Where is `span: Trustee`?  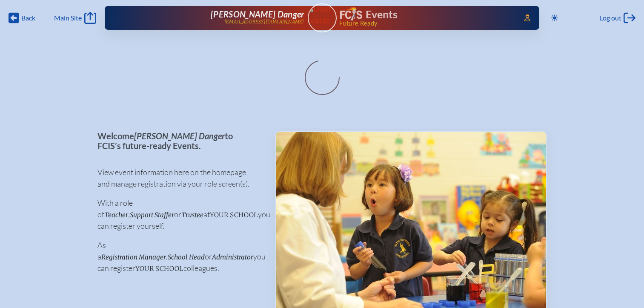 span: Trustee is located at coordinates (192, 215).